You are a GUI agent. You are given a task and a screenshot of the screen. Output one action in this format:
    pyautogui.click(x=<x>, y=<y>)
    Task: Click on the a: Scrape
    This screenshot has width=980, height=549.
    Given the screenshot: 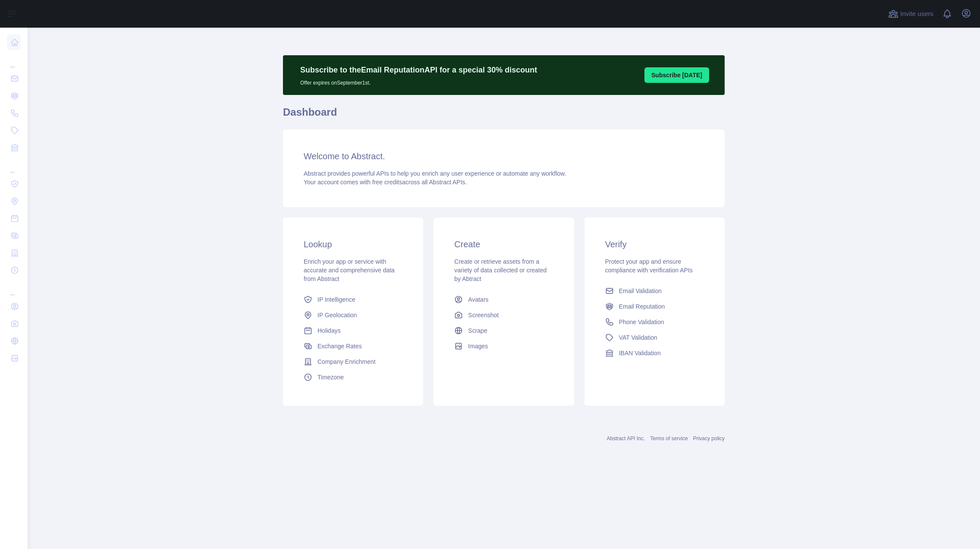 What is the action you would take?
    pyautogui.click(x=504, y=330)
    